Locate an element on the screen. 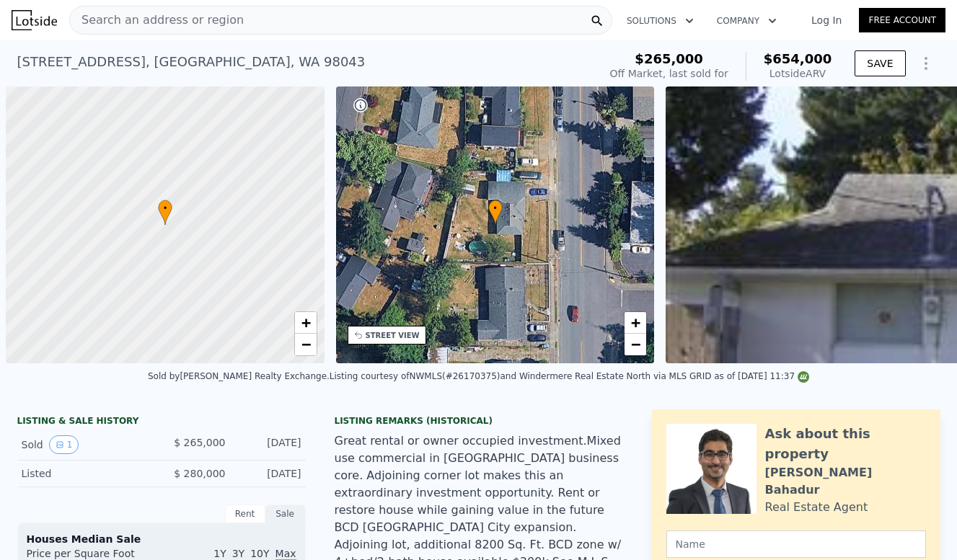  input: Name is located at coordinates (796, 544).